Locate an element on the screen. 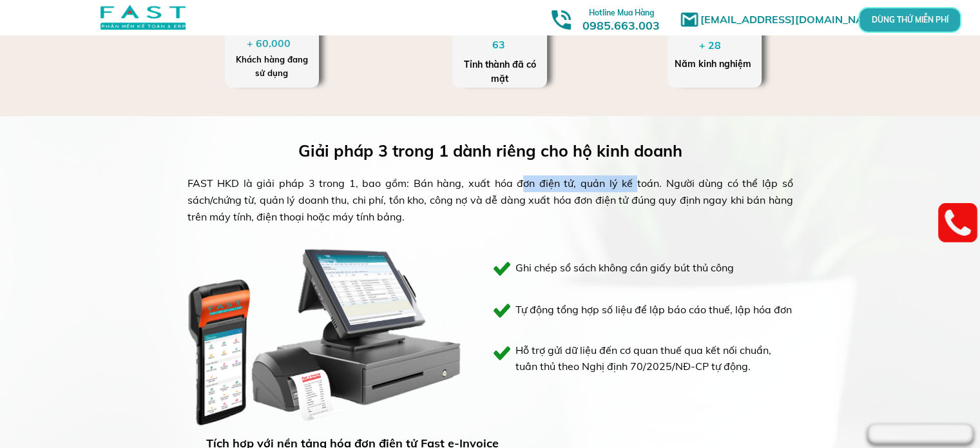 This screenshot has height=448, width=980. div: + 60.000 is located at coordinates (272, 44).